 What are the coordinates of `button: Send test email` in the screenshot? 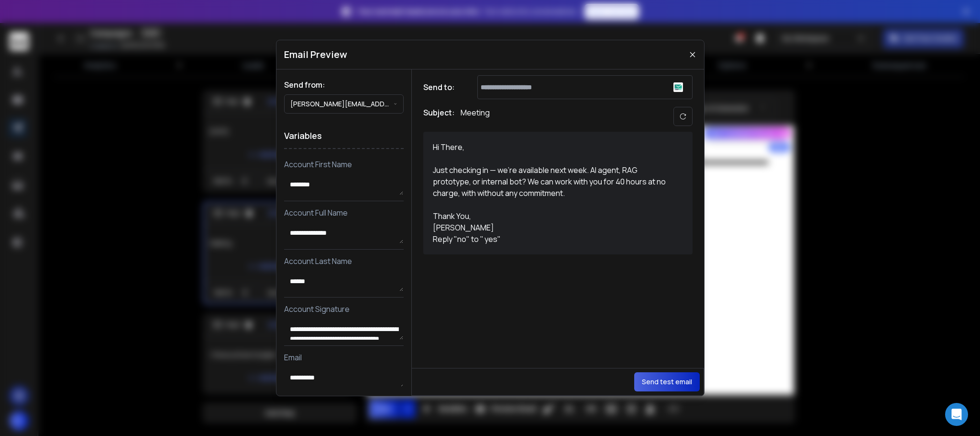 It's located at (667, 381).